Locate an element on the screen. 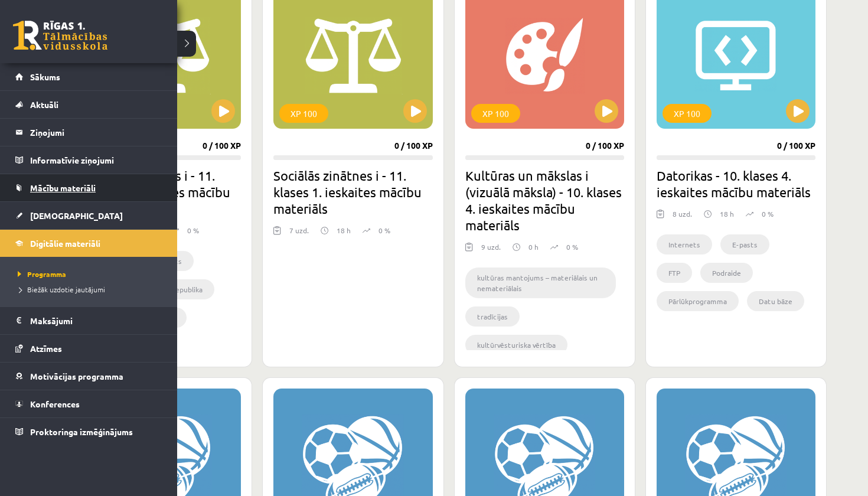  a: Proktoringa izmēģinājums is located at coordinates (89, 431).